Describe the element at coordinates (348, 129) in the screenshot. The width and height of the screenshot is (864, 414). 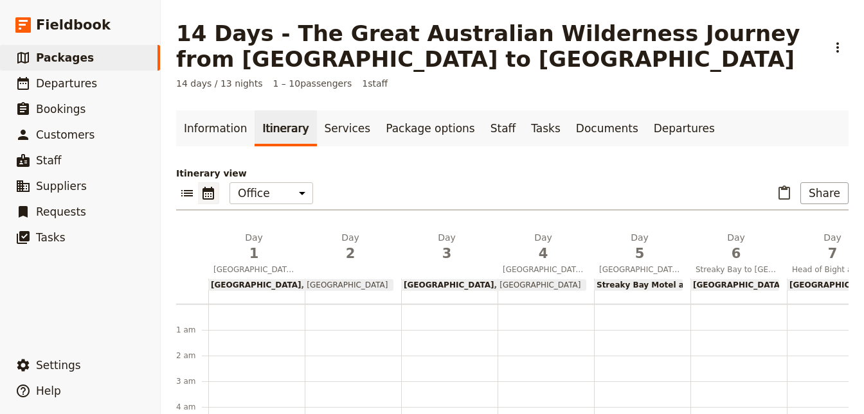
I see `a: Services` at that location.